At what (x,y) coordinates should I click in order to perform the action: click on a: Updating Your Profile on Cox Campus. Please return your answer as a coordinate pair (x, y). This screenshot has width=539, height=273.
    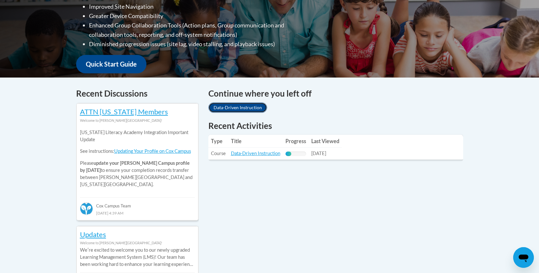
    Looking at the image, I should click on (153, 151).